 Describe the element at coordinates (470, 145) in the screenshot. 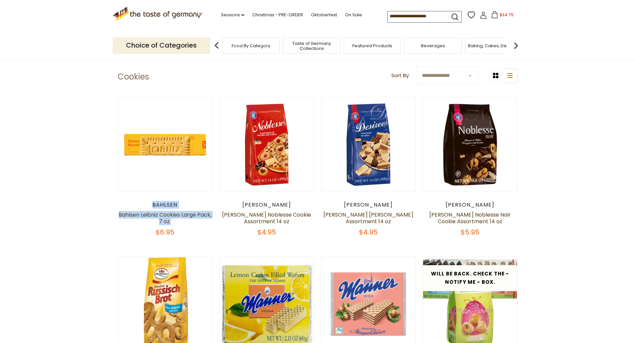

I see `img: Hans Freitag Noblesse Noir Cookie Assortment 14 oz` at that location.